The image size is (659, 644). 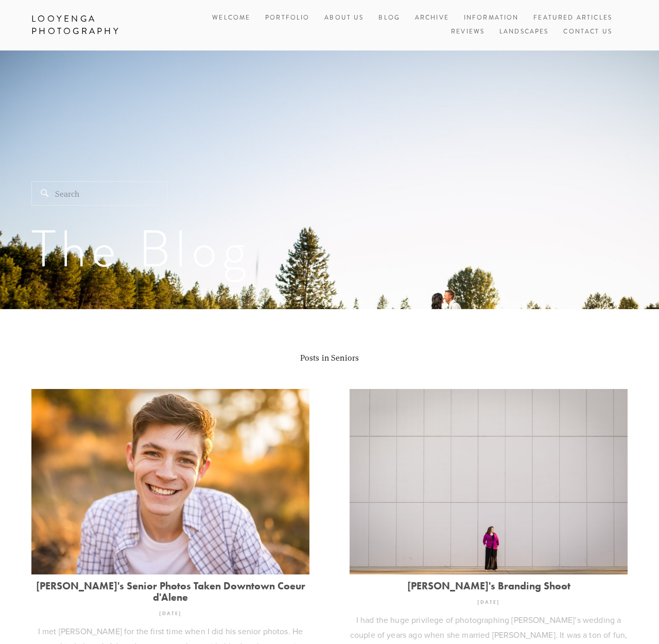 What do you see at coordinates (432, 18) in the screenshot?
I see `a: Archive` at bounding box center [432, 18].